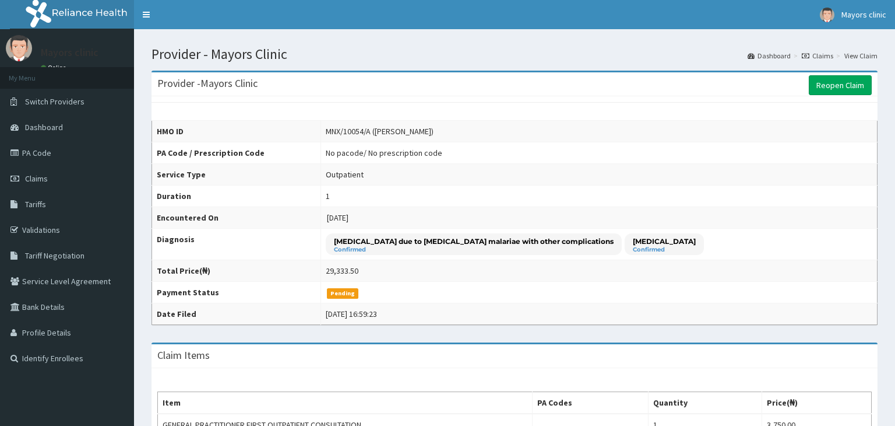 Image resolution: width=895 pixels, height=426 pixels. Describe the element at coordinates (384, 153) in the screenshot. I see `div: No pacode / No prescription code` at that location.